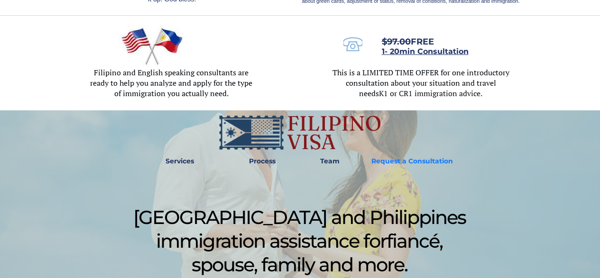 The image size is (600, 278). What do you see at coordinates (430, 93) in the screenshot?
I see `span: K1 or CR1 immigration advice.` at bounding box center [430, 93].